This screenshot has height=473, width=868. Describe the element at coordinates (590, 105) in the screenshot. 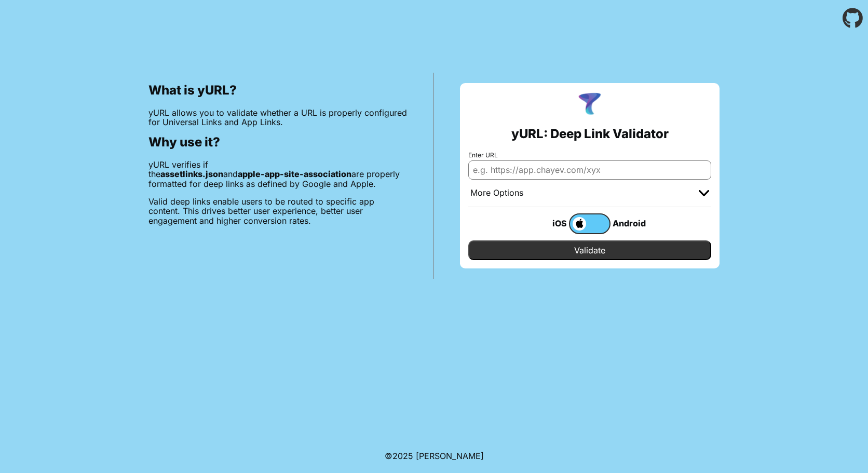

I see `img: yURL Logo` at that location.